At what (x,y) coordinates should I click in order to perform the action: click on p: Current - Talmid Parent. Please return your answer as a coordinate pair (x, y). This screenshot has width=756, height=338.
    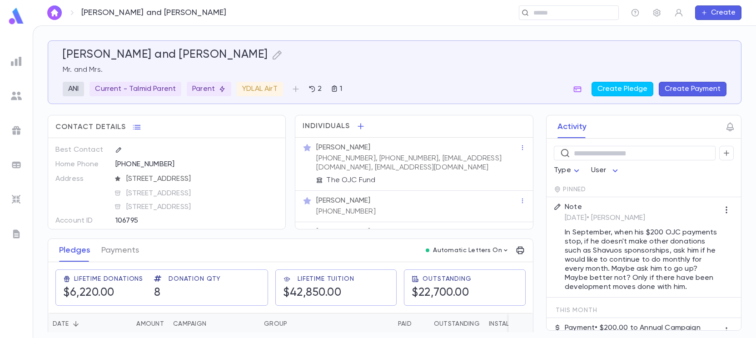
    Looking at the image, I should click on (135, 89).